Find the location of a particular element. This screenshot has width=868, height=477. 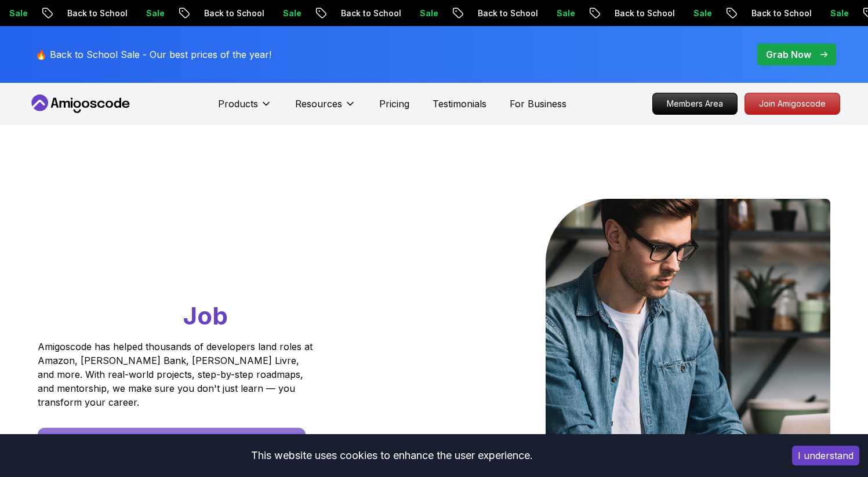

a: For Business is located at coordinates (539, 104).